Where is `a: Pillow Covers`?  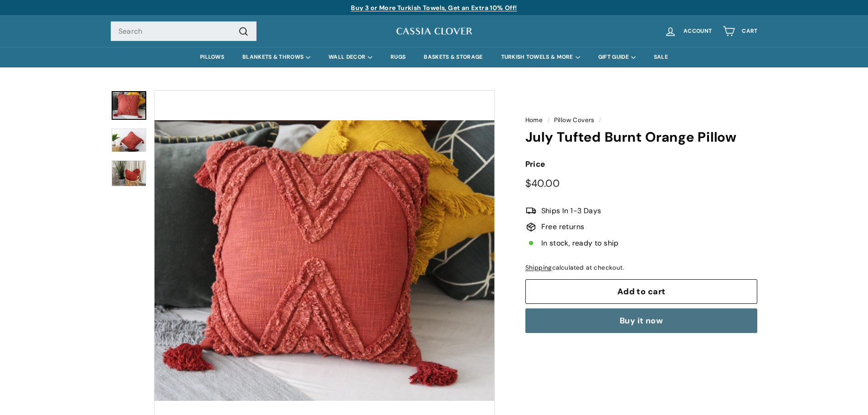
a: Pillow Covers is located at coordinates (574, 120).